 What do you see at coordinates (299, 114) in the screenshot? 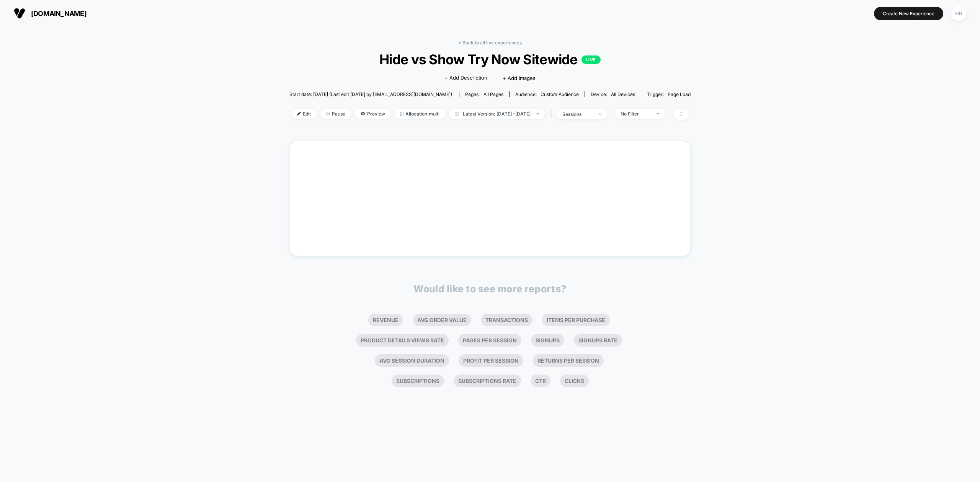
I see `img: edit` at bounding box center [299, 114].